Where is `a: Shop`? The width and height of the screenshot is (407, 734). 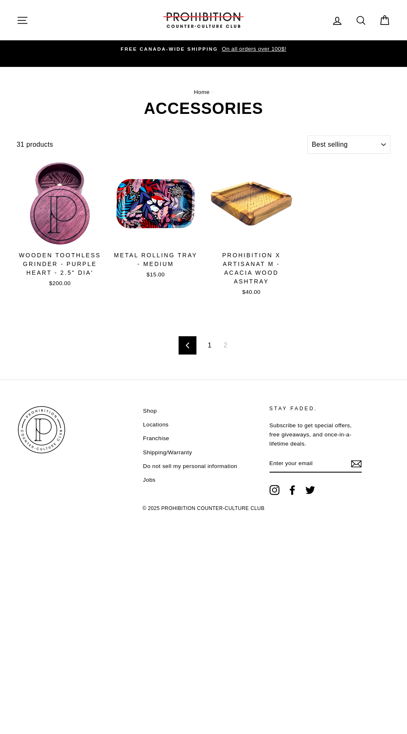
a: Shop is located at coordinates (150, 411).